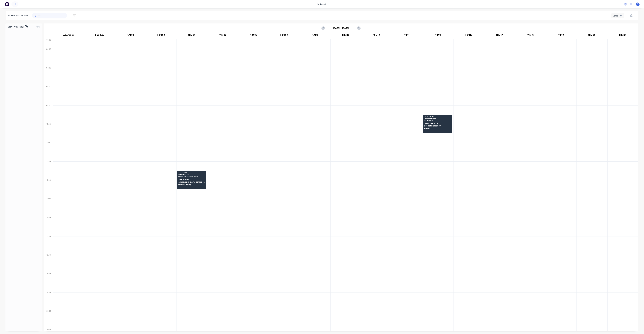 The image size is (644, 334). What do you see at coordinates (49, 263) in the screenshot?
I see `div: 17:00` at bounding box center [49, 263].